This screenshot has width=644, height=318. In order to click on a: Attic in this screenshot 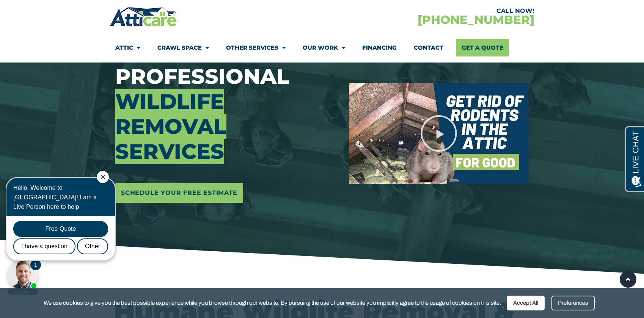, I will do `click(128, 48)`.